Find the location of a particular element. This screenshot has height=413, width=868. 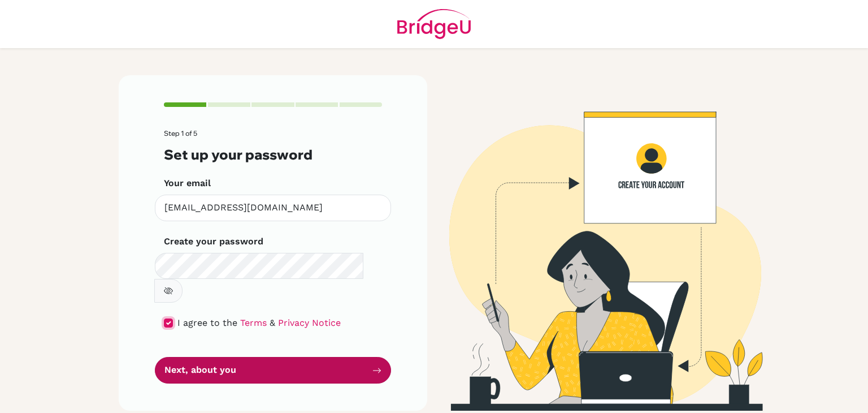

span: I agree to the is located at coordinates (208, 322).